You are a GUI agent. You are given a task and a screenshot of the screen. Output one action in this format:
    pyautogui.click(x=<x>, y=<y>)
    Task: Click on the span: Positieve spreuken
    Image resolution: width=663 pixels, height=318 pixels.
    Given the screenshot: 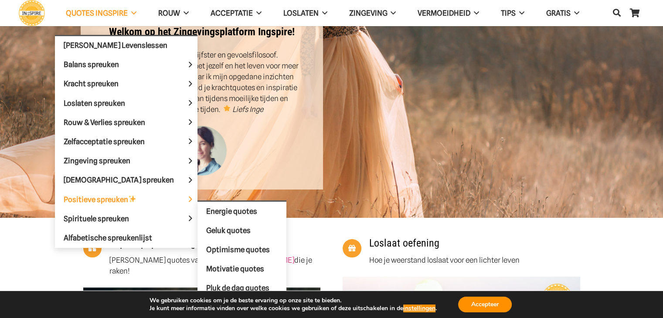 What is the action you would take?
    pyautogui.click(x=107, y=200)
    